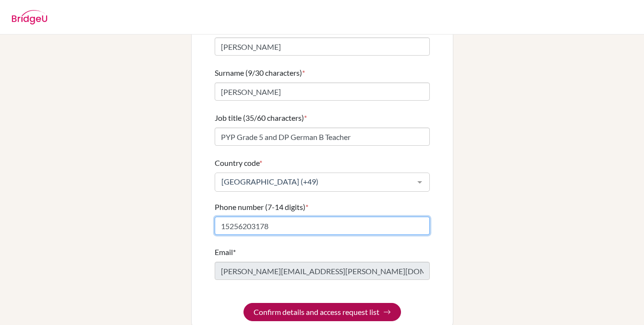 The width and height of the screenshot is (644, 325). Describe the element at coordinates (225, 252) in the screenshot. I see `label: Email*` at that location.